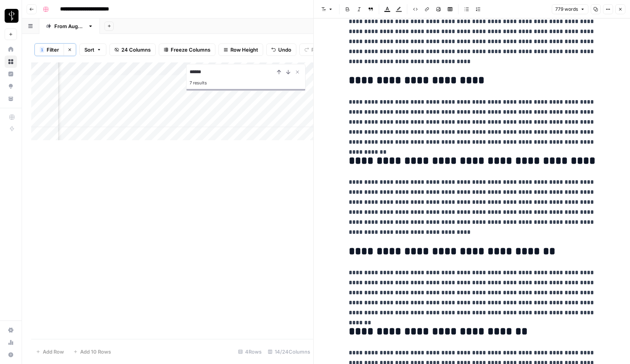  I want to click on span: 1, so click(42, 50).